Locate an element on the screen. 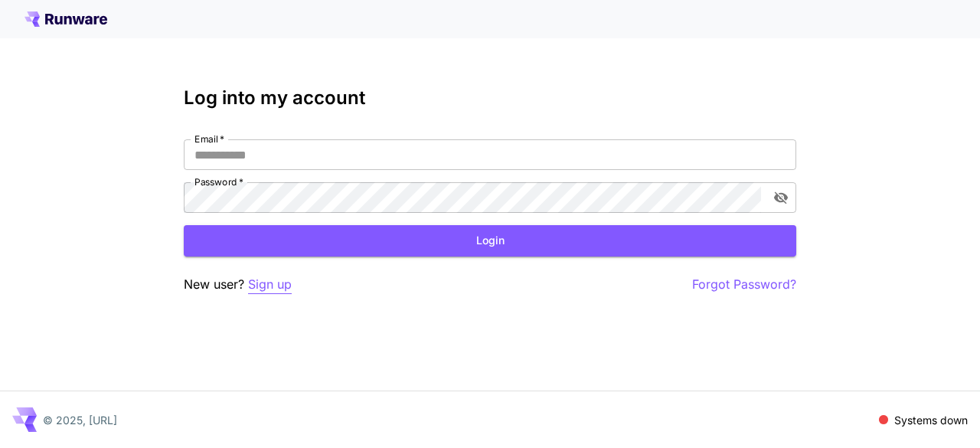  p: Forgot Password? is located at coordinates (744, 284).